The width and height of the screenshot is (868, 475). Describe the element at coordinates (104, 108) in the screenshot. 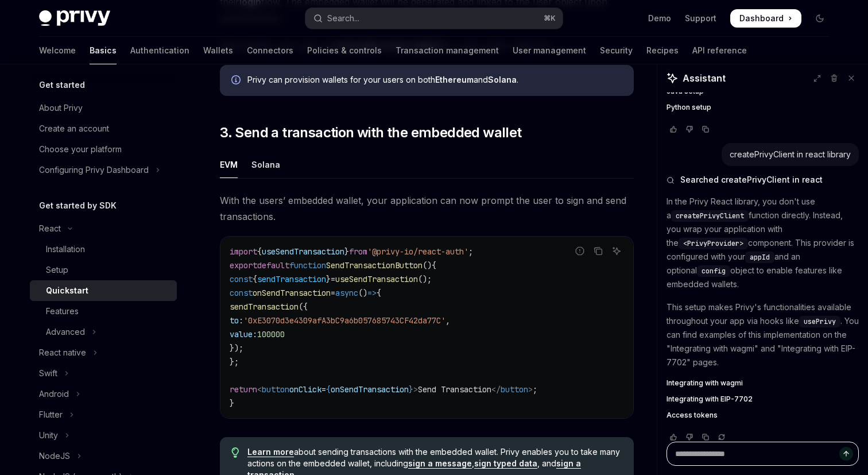

I see `a: About Privy` at that location.